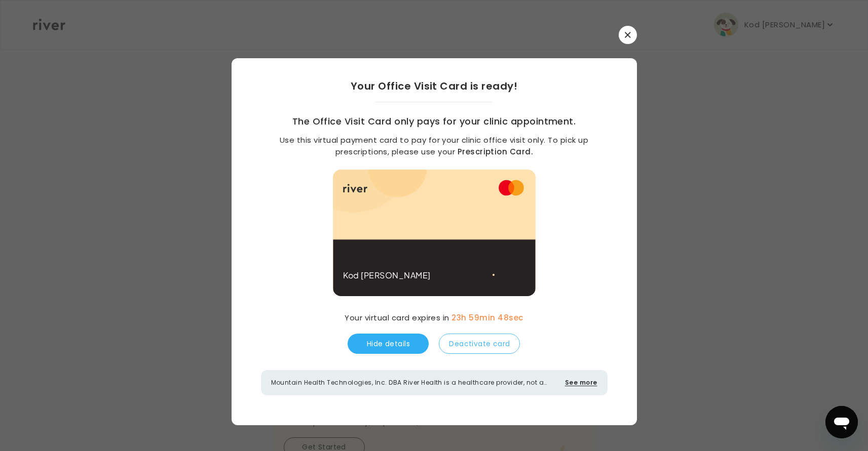 The height and width of the screenshot is (451, 868). What do you see at coordinates (434, 122) in the screenshot?
I see `h3: The Office Visit Card only pays for your clinic appointment.` at bounding box center [434, 122].